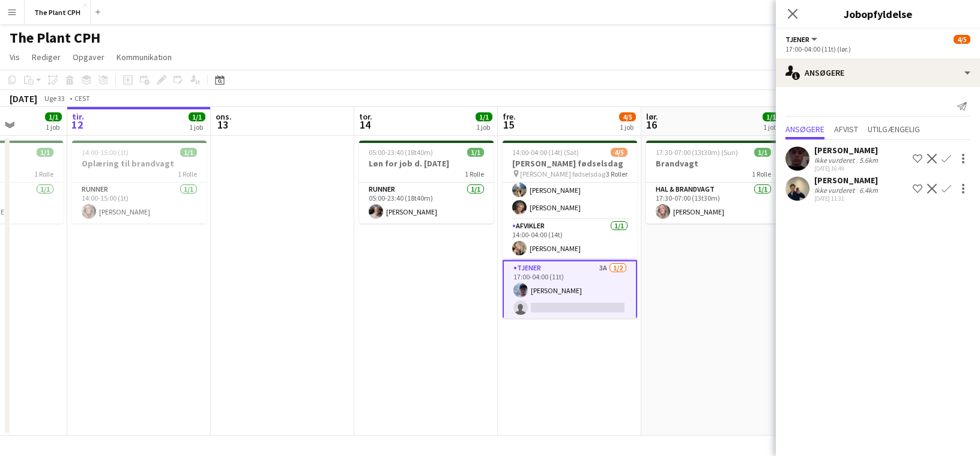 The image size is (980, 456). What do you see at coordinates (878, 49) in the screenshot?
I see `div: 17:00-04:00 (11t) (lør.)` at bounding box center [878, 49].